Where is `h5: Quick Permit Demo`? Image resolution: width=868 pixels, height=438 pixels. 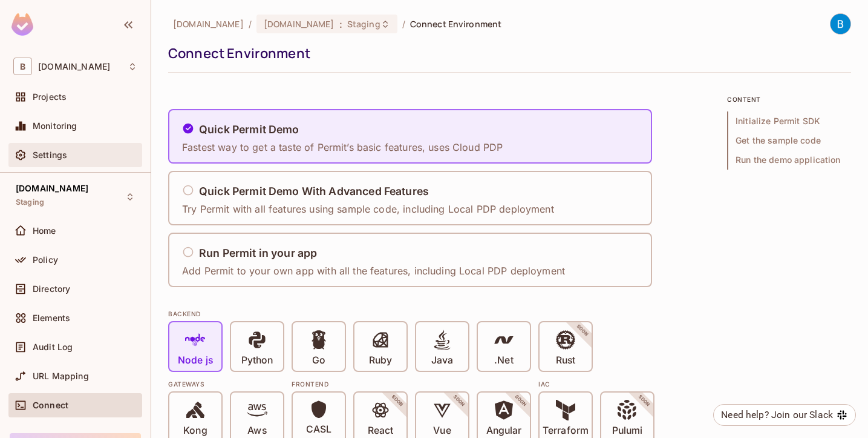
h5: Quick Permit Demo is located at coordinates (249, 130).